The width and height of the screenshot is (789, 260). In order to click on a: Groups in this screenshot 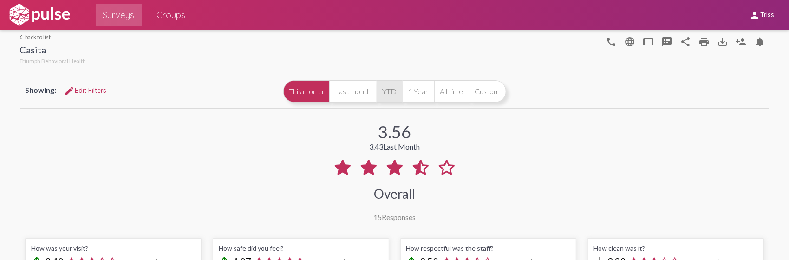, I will do `click(171, 15)`.